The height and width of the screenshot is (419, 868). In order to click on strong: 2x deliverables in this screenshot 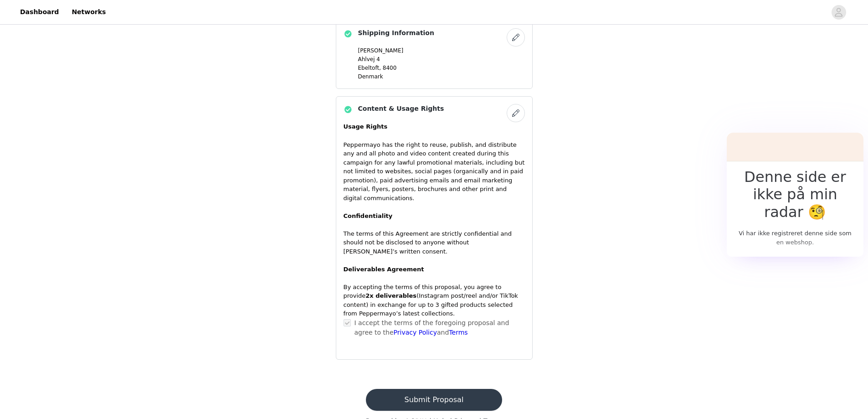, I will do `click(391, 296)`.